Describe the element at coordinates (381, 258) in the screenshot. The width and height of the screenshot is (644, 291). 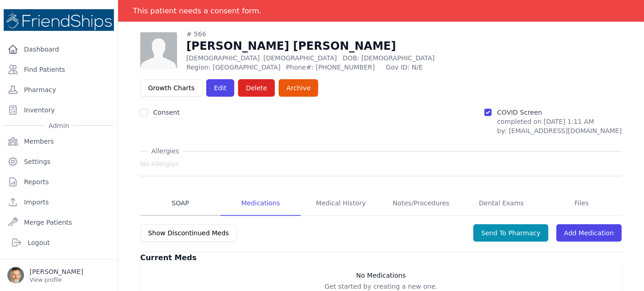
I see `h3: Current Meds` at that location.